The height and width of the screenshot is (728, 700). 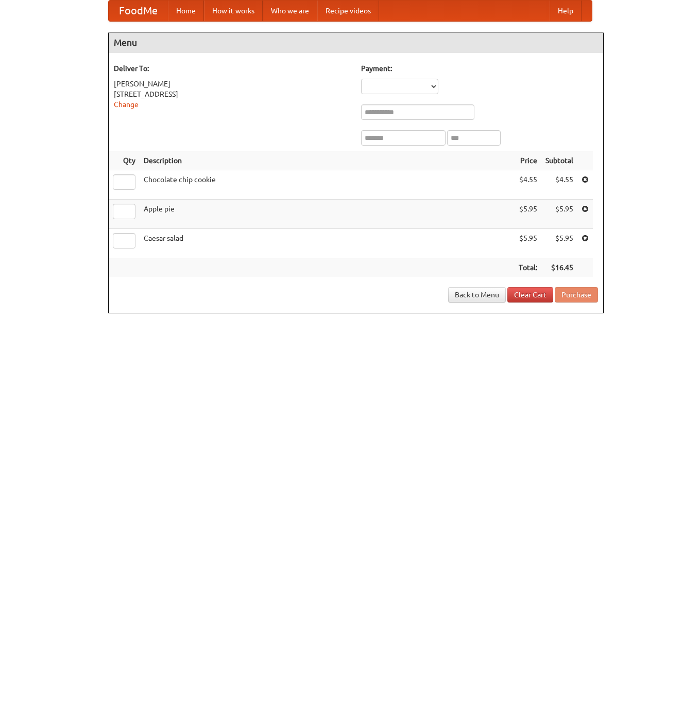 I want to click on td: Chocolate chip cookie, so click(x=327, y=184).